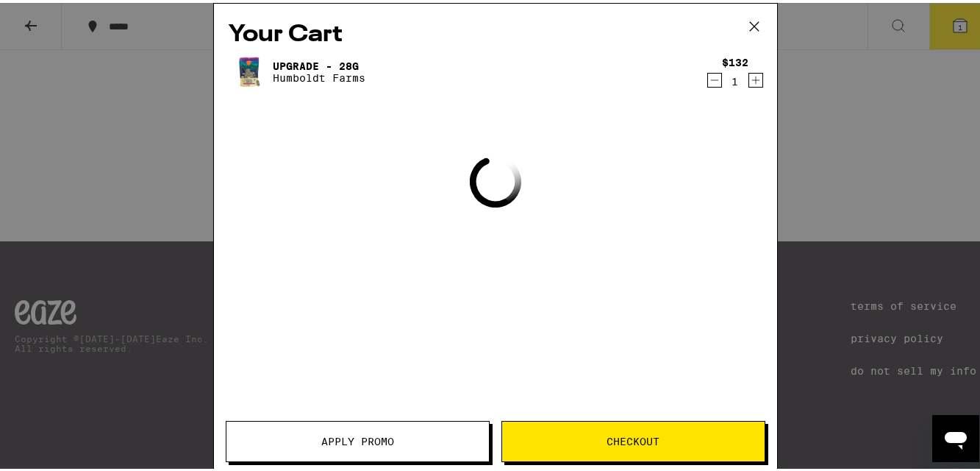  Describe the element at coordinates (735, 59) in the screenshot. I see `div: $132` at that location.